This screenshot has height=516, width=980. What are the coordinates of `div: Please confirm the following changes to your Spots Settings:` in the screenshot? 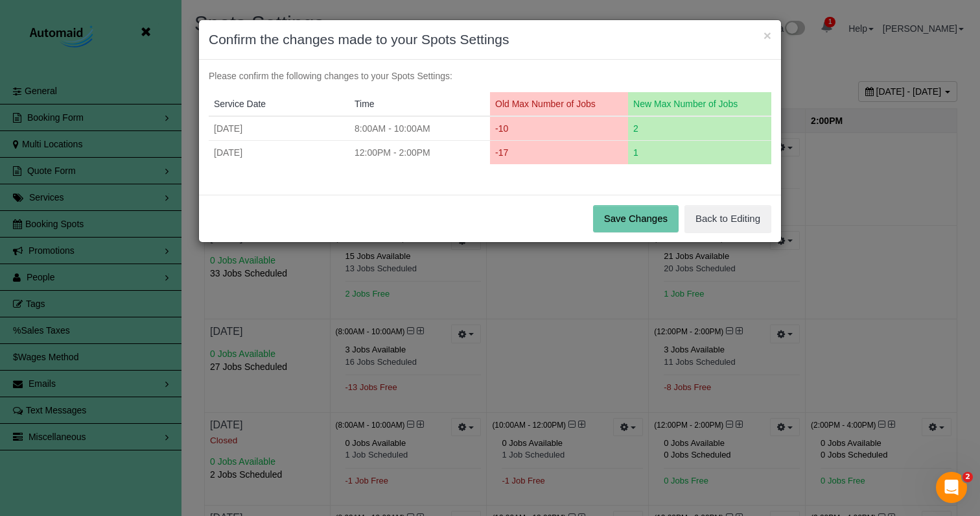 It's located at (490, 76).